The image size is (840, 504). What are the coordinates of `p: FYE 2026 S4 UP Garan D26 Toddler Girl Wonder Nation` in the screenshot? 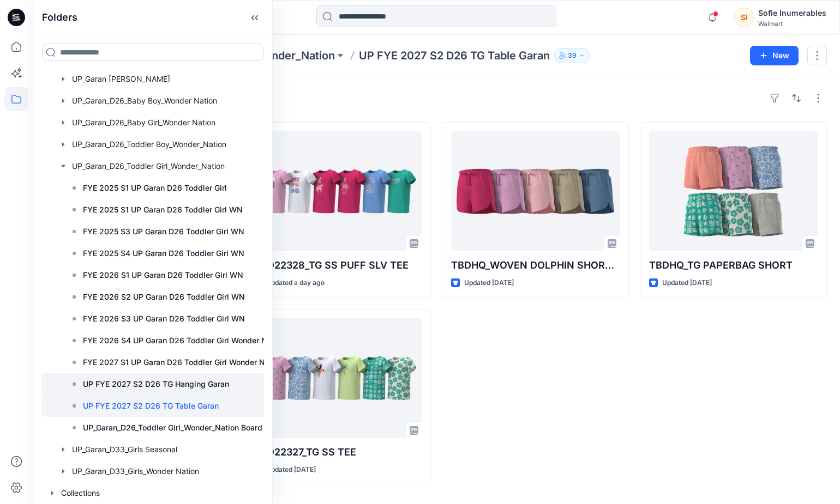 It's located at (184, 340).